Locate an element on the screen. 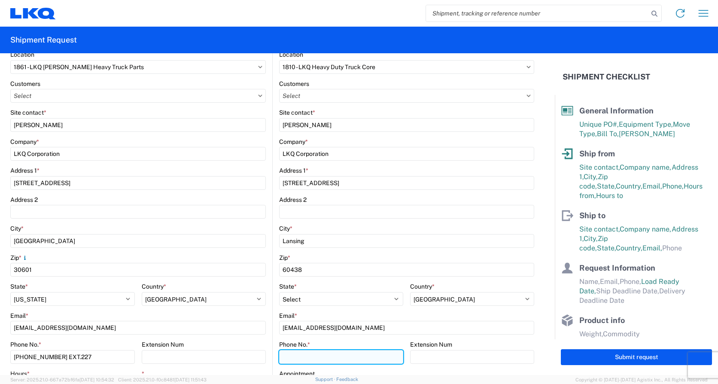  label: Hours is located at coordinates (20, 374).